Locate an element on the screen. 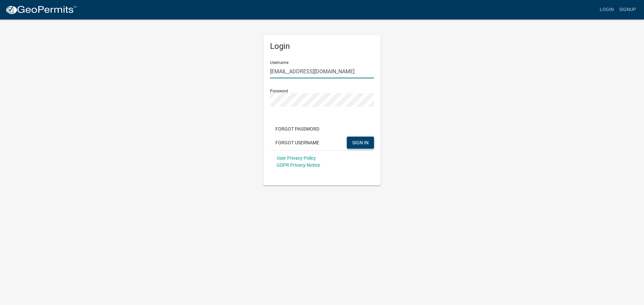 The height and width of the screenshot is (305, 644). h5: Login is located at coordinates (322, 46).